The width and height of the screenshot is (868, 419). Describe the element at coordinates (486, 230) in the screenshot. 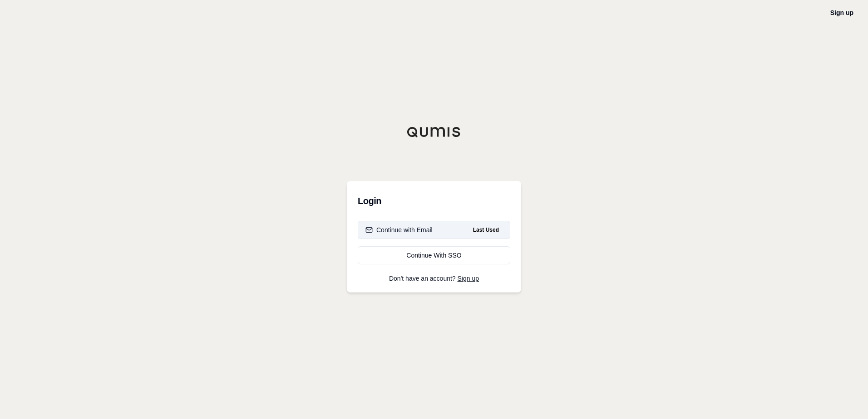

I see `span: Last Used` at that location.